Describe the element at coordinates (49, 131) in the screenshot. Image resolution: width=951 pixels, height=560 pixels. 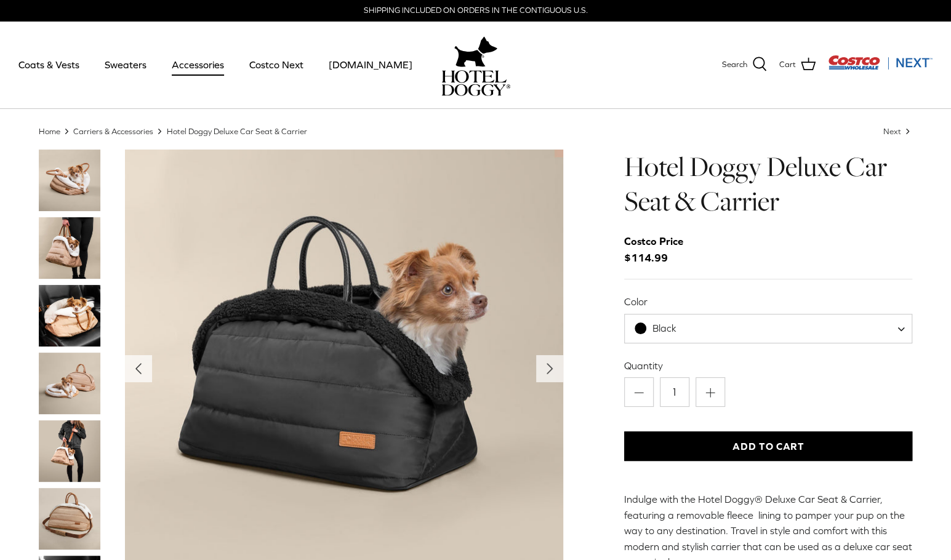
I see `a: Home` at that location.